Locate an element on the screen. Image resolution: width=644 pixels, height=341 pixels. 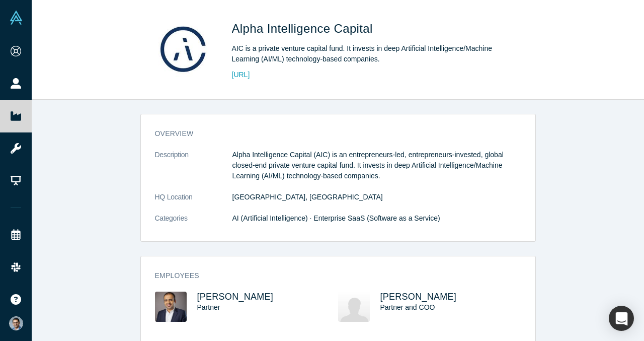
img: Uday Sandhu's Profile Image is located at coordinates (170, 306).